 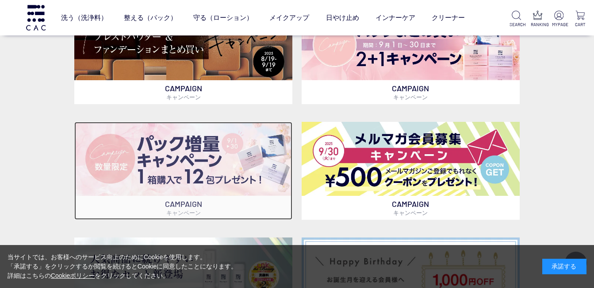 I want to click on p: SEARCH, so click(x=516, y=24).